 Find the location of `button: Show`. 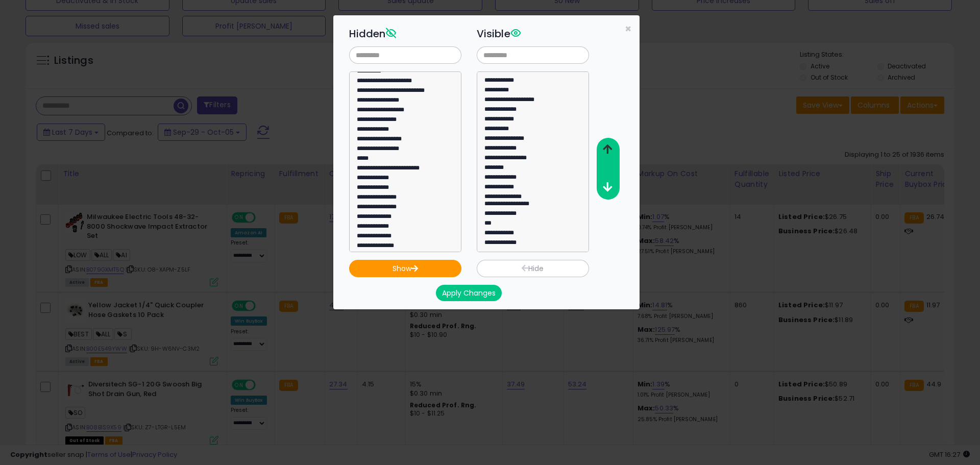

button: Show is located at coordinates (405, 269).